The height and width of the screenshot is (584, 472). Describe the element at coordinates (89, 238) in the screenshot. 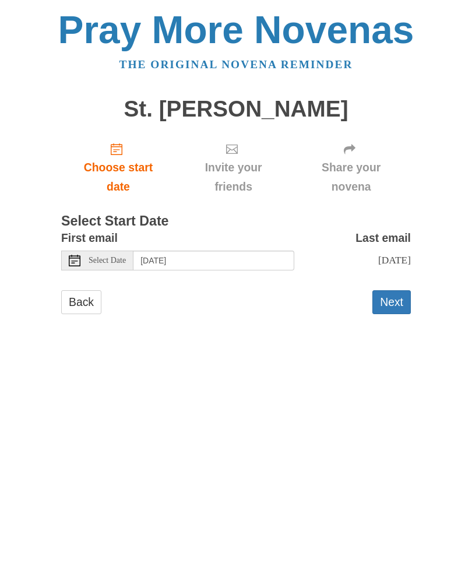

I see `label: First email` at that location.